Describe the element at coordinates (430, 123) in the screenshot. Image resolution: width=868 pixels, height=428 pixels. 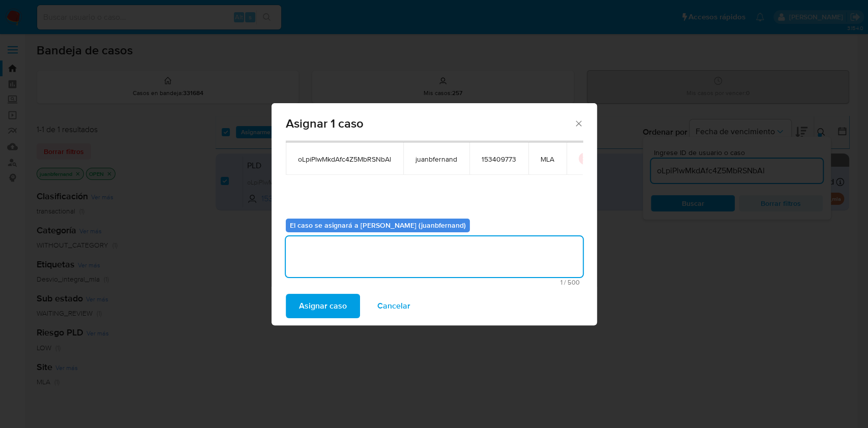
I see `span: Asignar 1 caso` at that location.